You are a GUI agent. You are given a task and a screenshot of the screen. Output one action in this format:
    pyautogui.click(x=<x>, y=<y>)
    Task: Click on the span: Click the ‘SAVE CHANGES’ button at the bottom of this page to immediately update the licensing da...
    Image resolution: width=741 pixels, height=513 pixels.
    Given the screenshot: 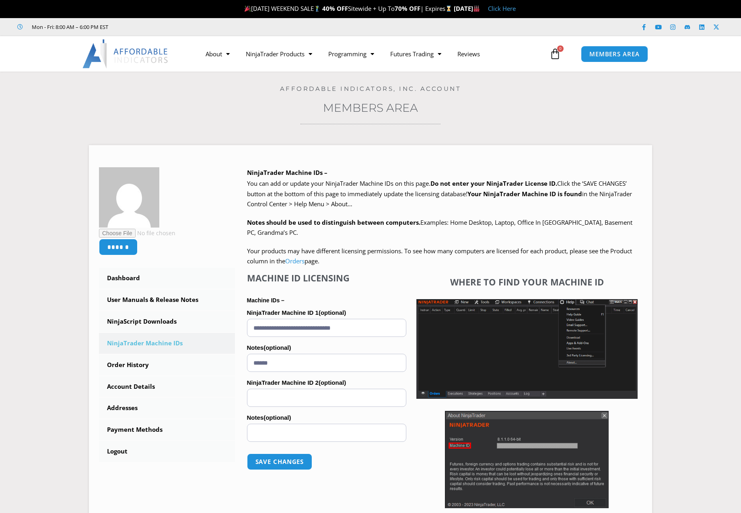 What is the action you would take?
    pyautogui.click(x=439, y=193)
    